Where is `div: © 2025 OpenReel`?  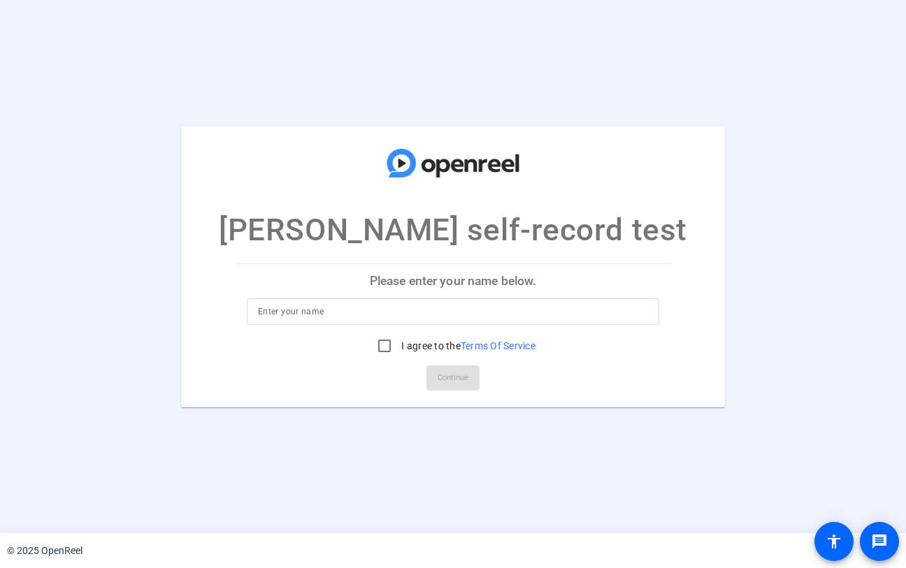 div: © 2025 OpenReel is located at coordinates (45, 551).